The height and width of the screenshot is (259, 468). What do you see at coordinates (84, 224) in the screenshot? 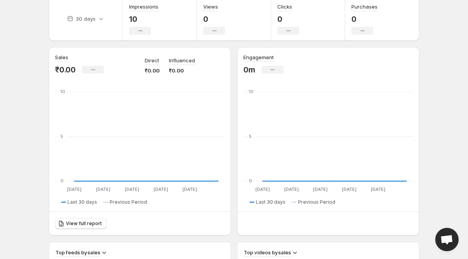
I see `span: View full report` at bounding box center [84, 224].